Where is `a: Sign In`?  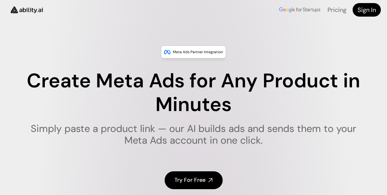
a: Sign In is located at coordinates (366, 10).